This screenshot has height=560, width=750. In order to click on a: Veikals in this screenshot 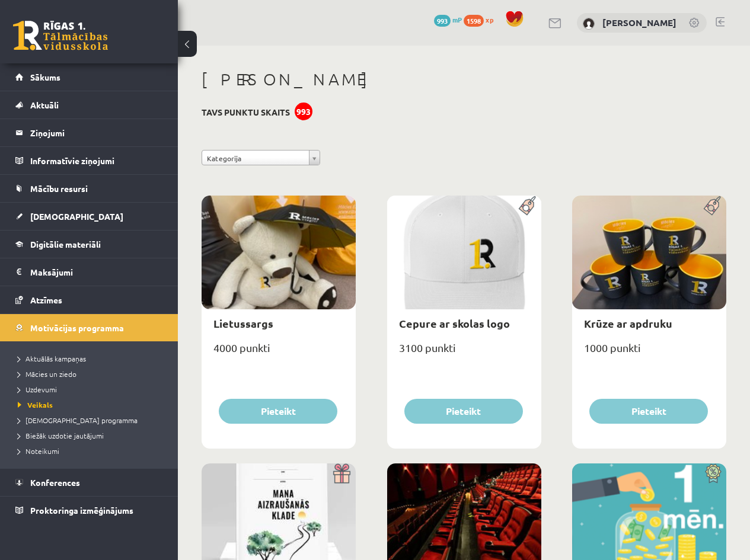, I will do `click(92, 405)`.